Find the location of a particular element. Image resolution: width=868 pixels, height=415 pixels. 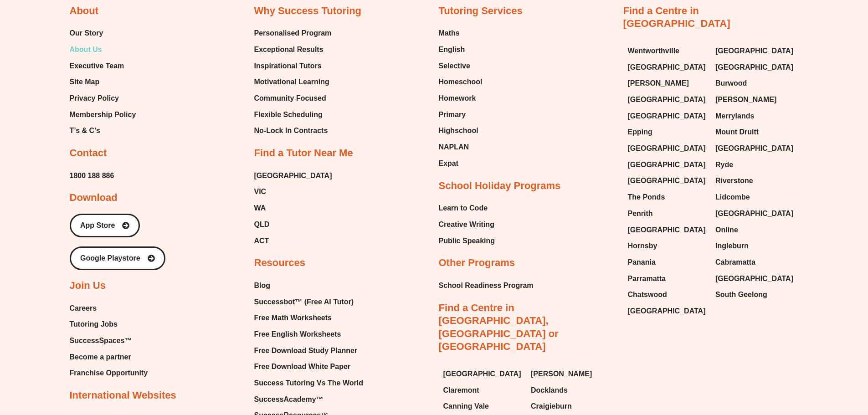

span: Epping is located at coordinates (640, 132).